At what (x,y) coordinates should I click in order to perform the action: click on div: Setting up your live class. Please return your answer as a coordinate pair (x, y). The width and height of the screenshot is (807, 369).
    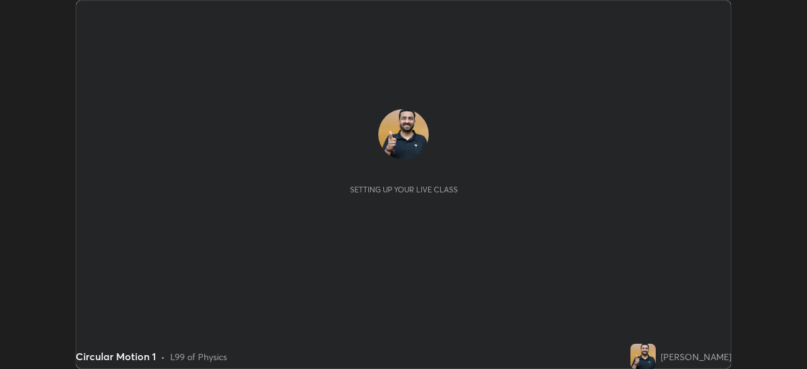
    Looking at the image, I should click on (403, 189).